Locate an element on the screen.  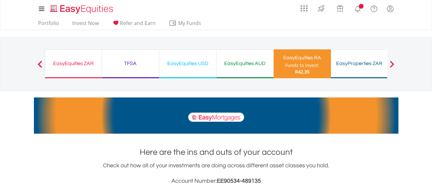
img: EasyEquities_Logo.png is located at coordinates (82, 9).